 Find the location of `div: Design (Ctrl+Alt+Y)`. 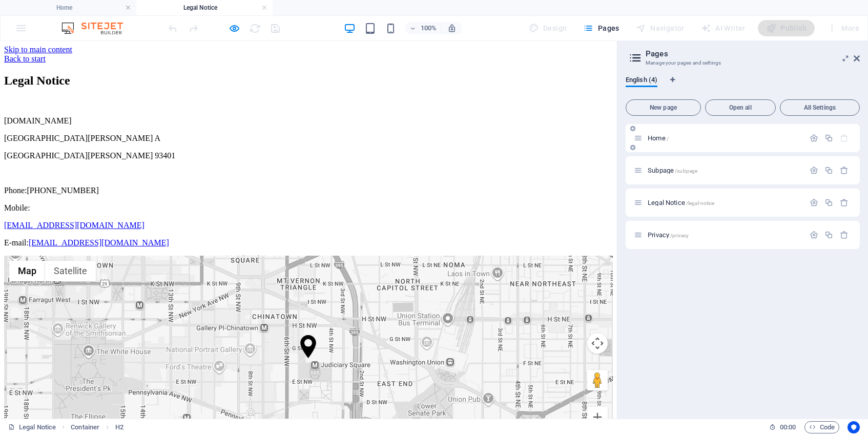

div: Design (Ctrl+Alt+Y) is located at coordinates (548, 28).